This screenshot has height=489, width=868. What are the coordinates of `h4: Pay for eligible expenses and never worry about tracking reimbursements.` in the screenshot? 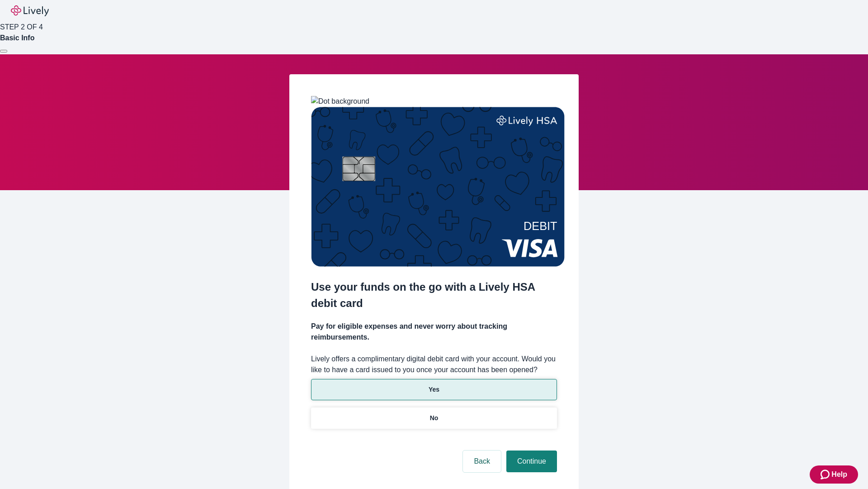 It's located at (434, 332).